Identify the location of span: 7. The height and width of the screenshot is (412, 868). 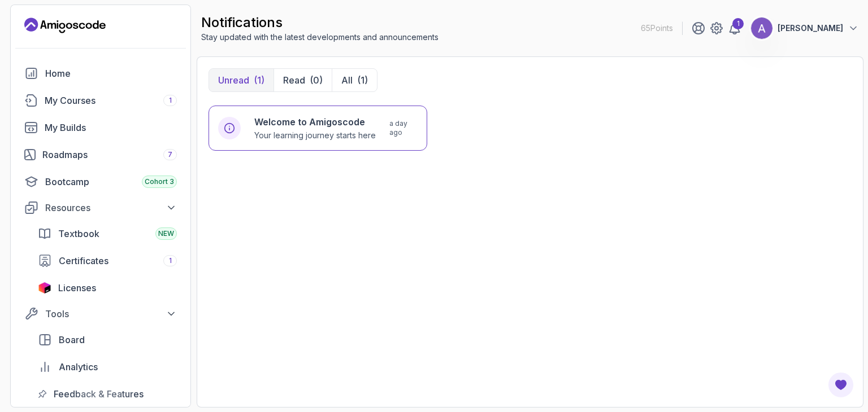
(170, 155).